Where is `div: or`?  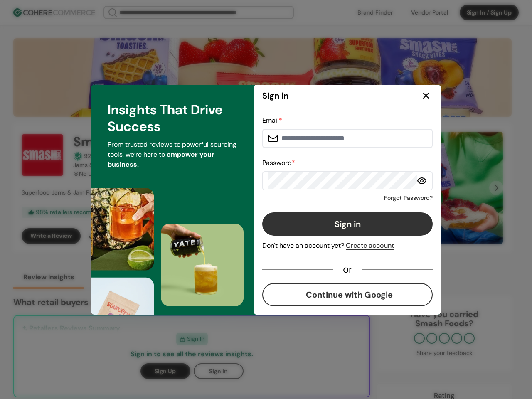 div: or is located at coordinates (347, 269).